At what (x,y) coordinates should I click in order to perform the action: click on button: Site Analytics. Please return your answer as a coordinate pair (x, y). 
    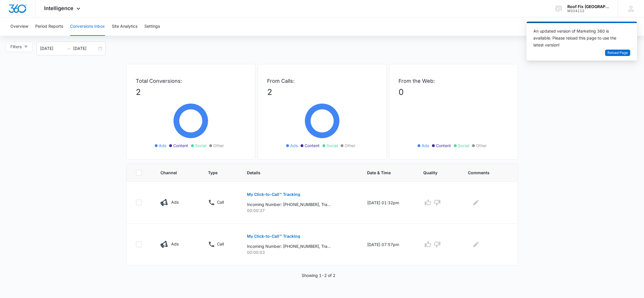
    Looking at the image, I should click on (125, 27).